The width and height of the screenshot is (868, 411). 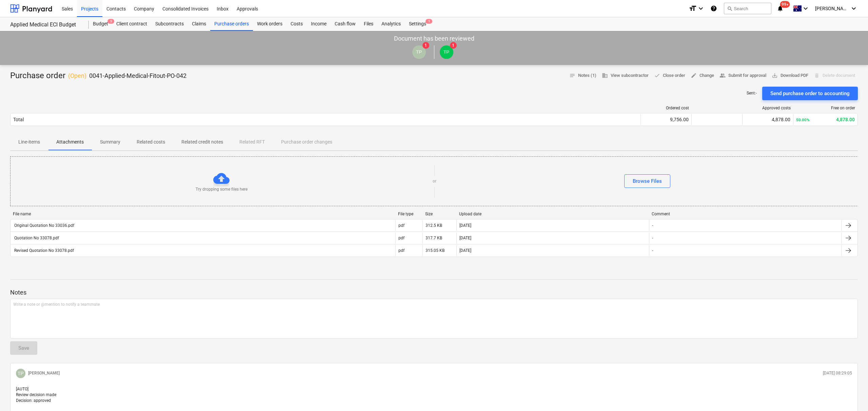 What do you see at coordinates (391, 24) in the screenshot?
I see `a: Analytics` at bounding box center [391, 24].